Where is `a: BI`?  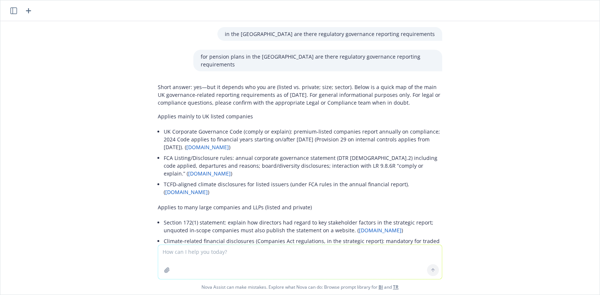
a: BI is located at coordinates (381, 287).